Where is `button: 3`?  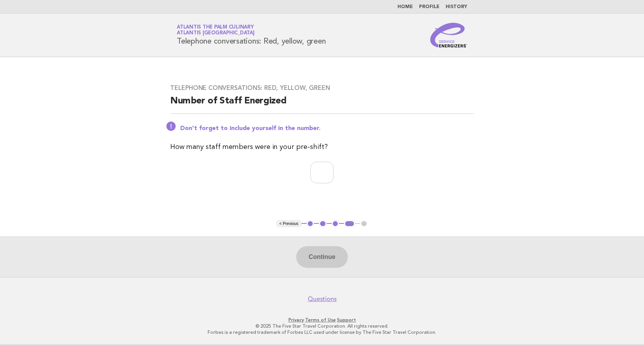
button: 3 is located at coordinates (336, 224).